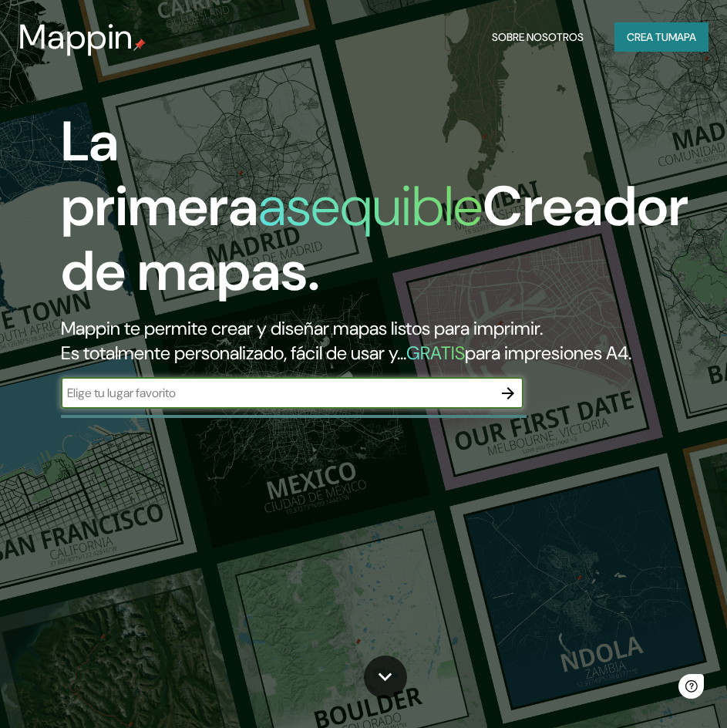 Image resolution: width=727 pixels, height=728 pixels. Describe the element at coordinates (371, 206) in the screenshot. I see `font: asequible` at that location.